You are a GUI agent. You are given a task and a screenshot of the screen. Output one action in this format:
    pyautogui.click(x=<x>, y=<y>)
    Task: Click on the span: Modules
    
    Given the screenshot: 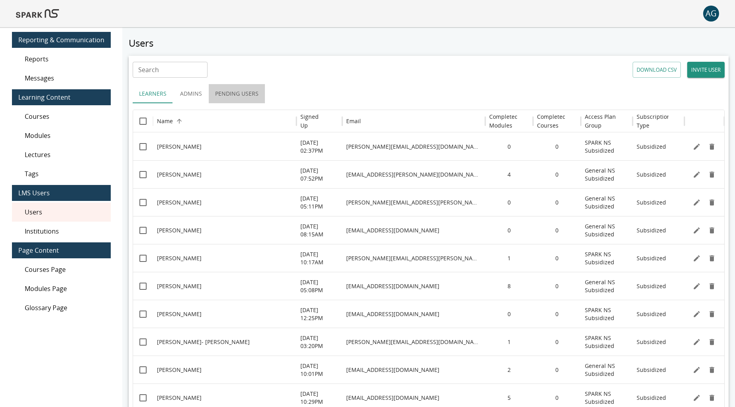 What is the action you would take?
    pyautogui.click(x=65, y=135)
    